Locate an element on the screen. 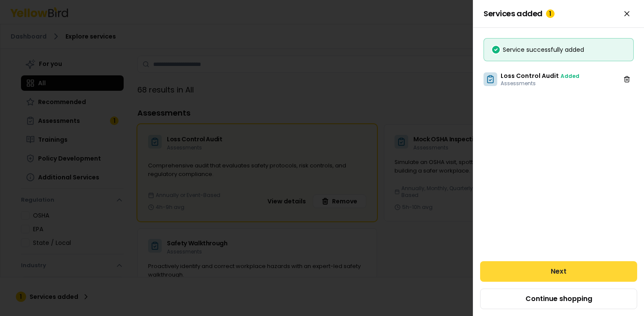 The image size is (644, 316). button: Next is located at coordinates (559, 271).